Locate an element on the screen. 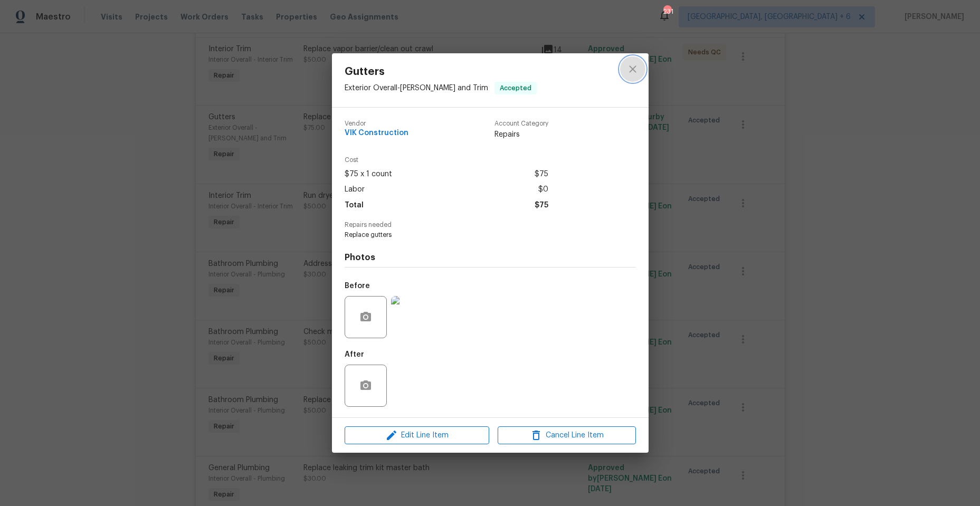  span: Accepted is located at coordinates (516, 88).